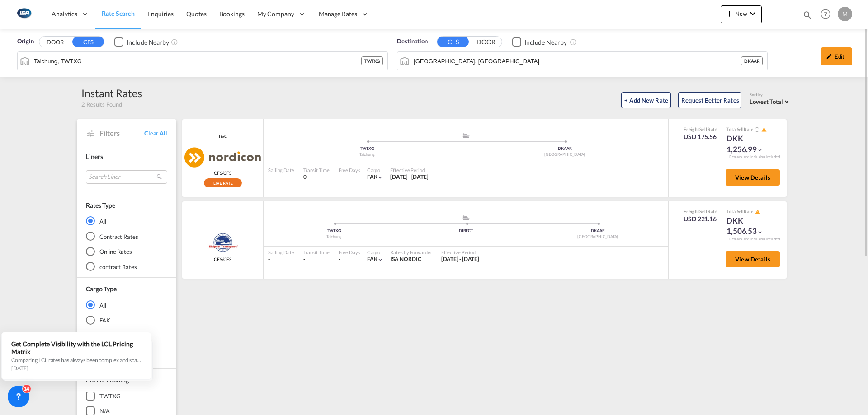 This screenshot has width=868, height=415. What do you see at coordinates (770, 95) in the screenshot?
I see `div: Sort by` at bounding box center [770, 95].